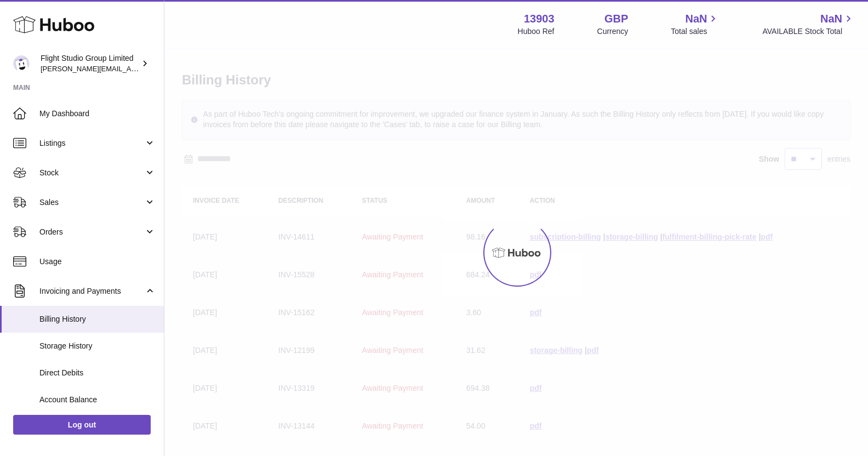 The image size is (868, 456). I want to click on a: NaN AVAILABLE Stock Total, so click(808, 24).